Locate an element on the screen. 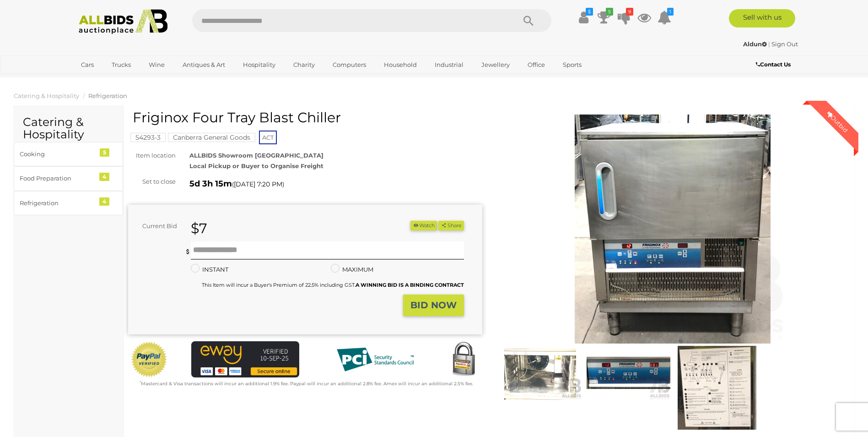 This screenshot has height=437, width=868. b: A WINNING BID IS A BINDING CONTRACT is located at coordinates (410, 285).